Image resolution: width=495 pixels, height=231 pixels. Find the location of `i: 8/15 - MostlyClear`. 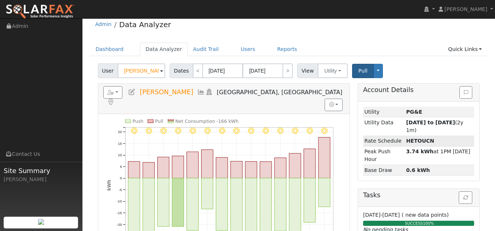

i: 8/15 - MostlyClear is located at coordinates (237, 131).